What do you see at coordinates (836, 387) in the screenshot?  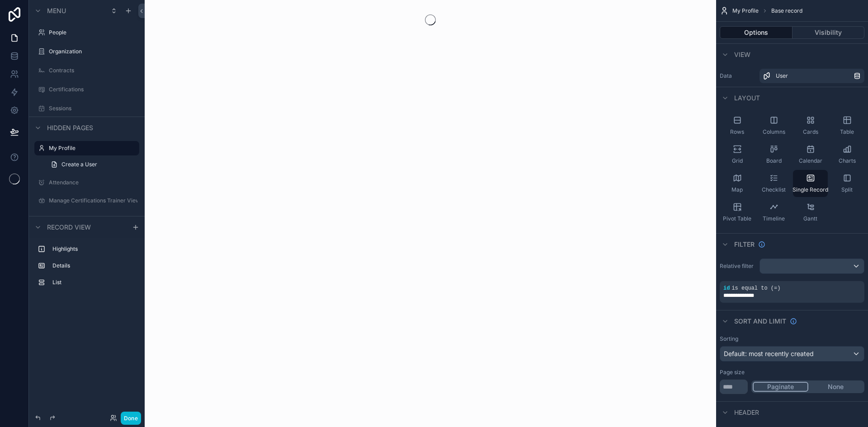 I see `button: None` at bounding box center [836, 387].